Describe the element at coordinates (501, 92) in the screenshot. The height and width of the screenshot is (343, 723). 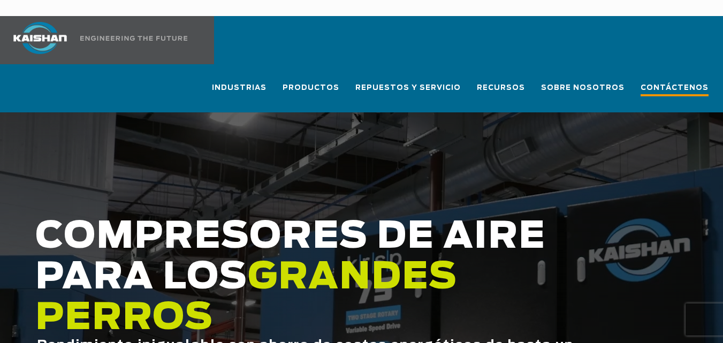
I see `a: Recursos` at that location.